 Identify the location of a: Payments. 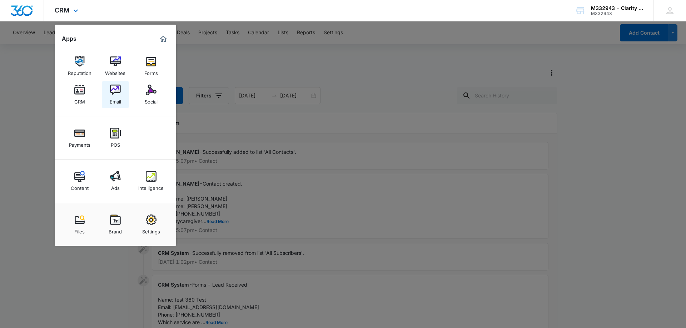
(80, 138).